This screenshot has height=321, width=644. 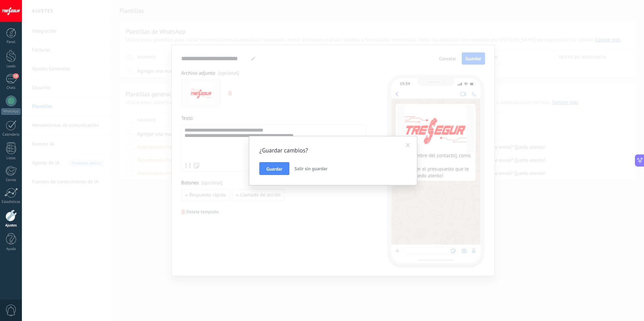 What do you see at coordinates (311, 169) in the screenshot?
I see `span: Salir sin guardar` at bounding box center [311, 169].